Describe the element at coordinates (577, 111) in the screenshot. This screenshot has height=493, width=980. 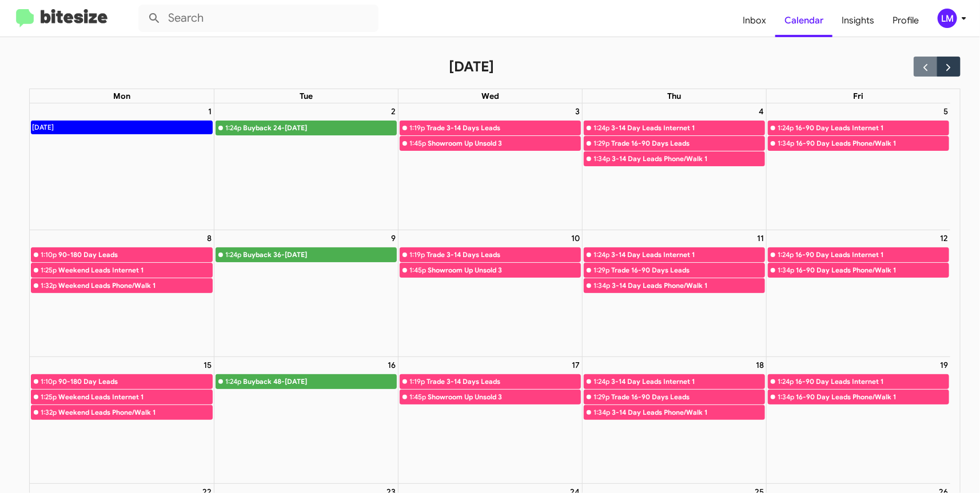
I see `a: September 3, 2025` at that location.